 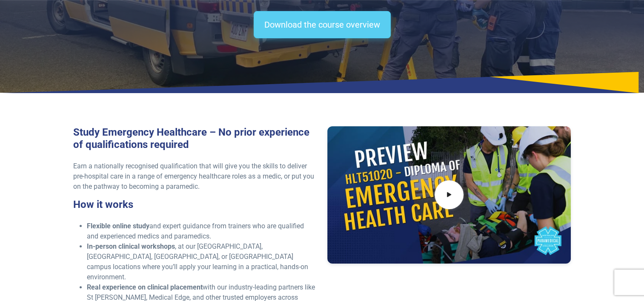 I want to click on h3: How it works, so click(x=195, y=205).